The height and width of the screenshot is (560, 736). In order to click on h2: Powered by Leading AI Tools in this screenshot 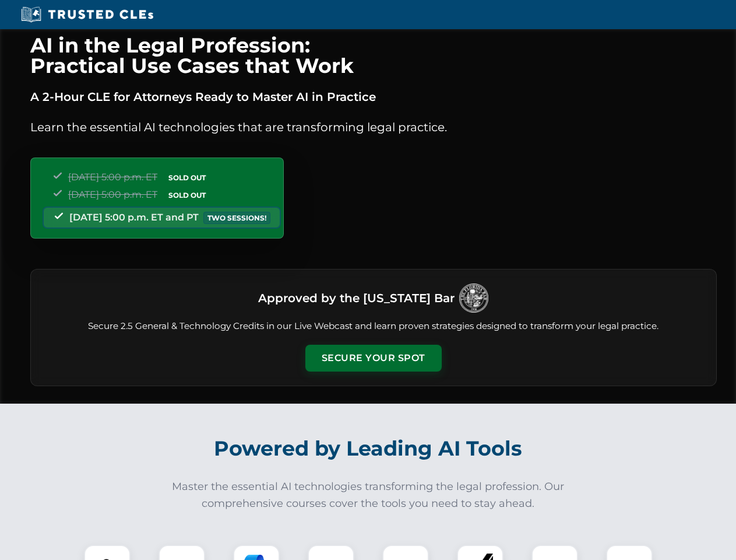, I will do `click(368, 448)`.